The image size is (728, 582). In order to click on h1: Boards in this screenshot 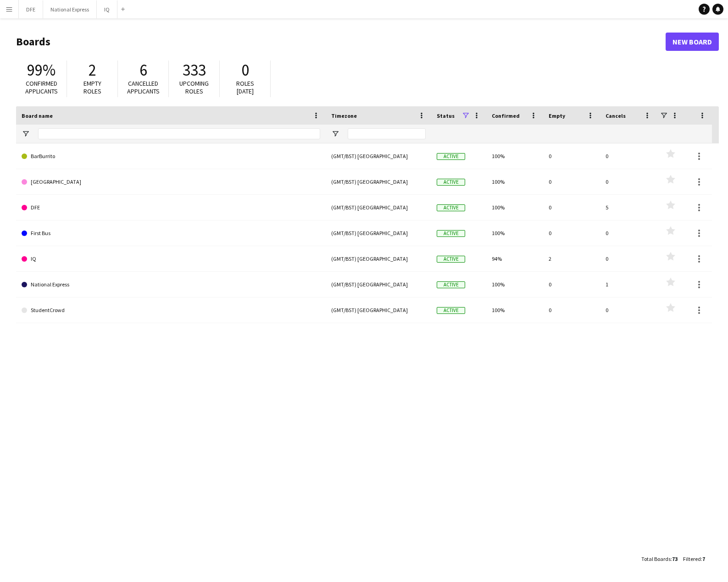, I will do `click(341, 42)`.